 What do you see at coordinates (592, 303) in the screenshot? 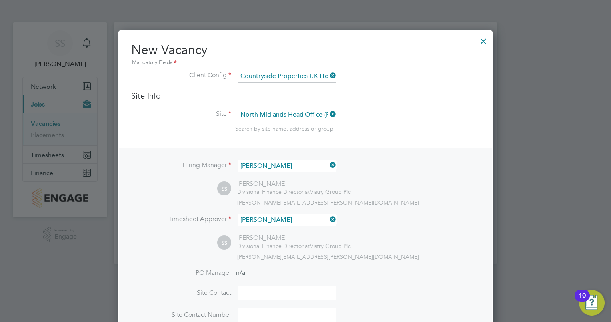
I see `button: Open Resource Center, 10 new notifications` at bounding box center [592, 303].